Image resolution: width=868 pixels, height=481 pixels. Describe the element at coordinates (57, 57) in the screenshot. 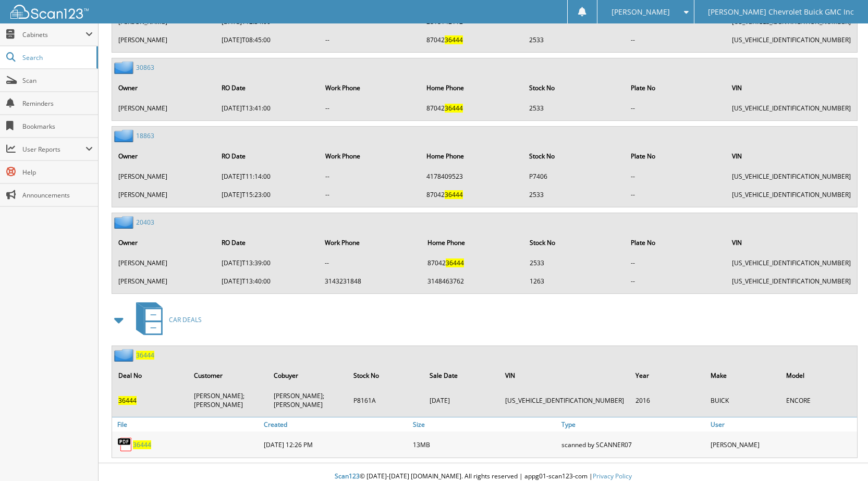

I see `span: Search` at that location.